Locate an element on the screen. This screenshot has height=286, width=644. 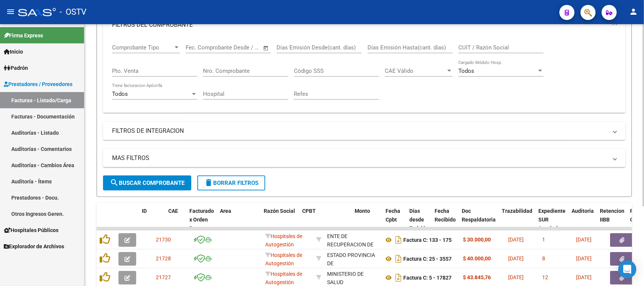
span: 21728 is located at coordinates (163, 258).